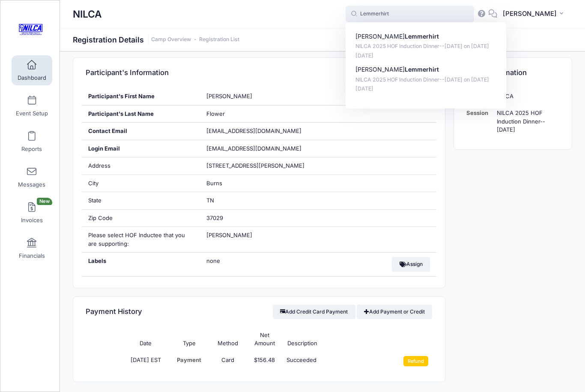 The width and height of the screenshot is (585, 392). I want to click on span: Event Setup, so click(32, 113).